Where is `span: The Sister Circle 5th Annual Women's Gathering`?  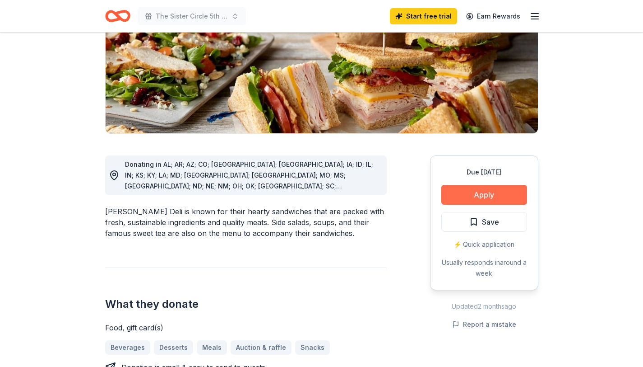 span: The Sister Circle 5th Annual Women's Gathering is located at coordinates (192, 16).